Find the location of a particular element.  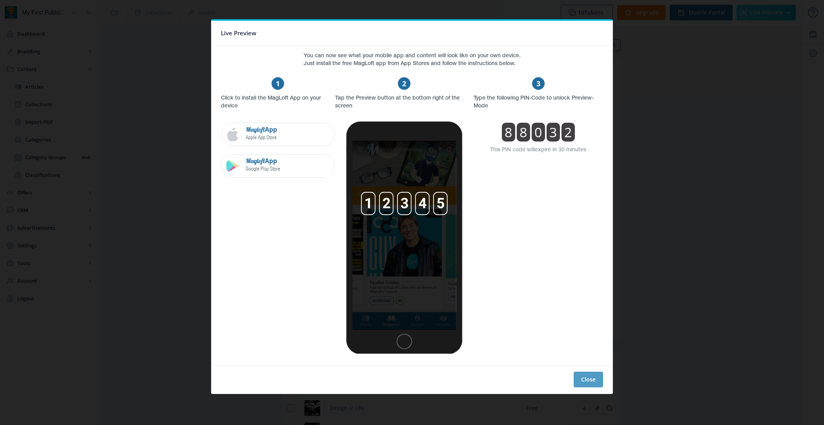

img: google-play.png is located at coordinates (233, 166).